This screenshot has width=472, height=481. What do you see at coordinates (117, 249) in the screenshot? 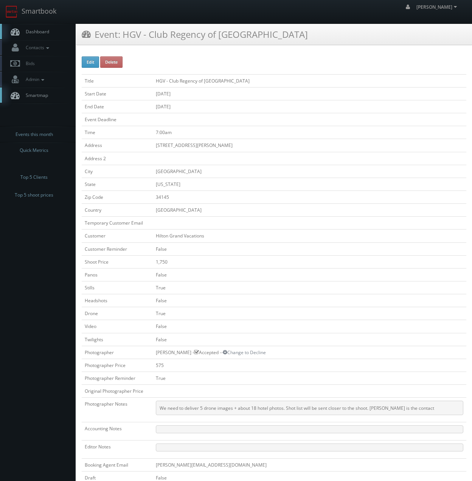
I see `td: Customer Reminder` at bounding box center [117, 249].